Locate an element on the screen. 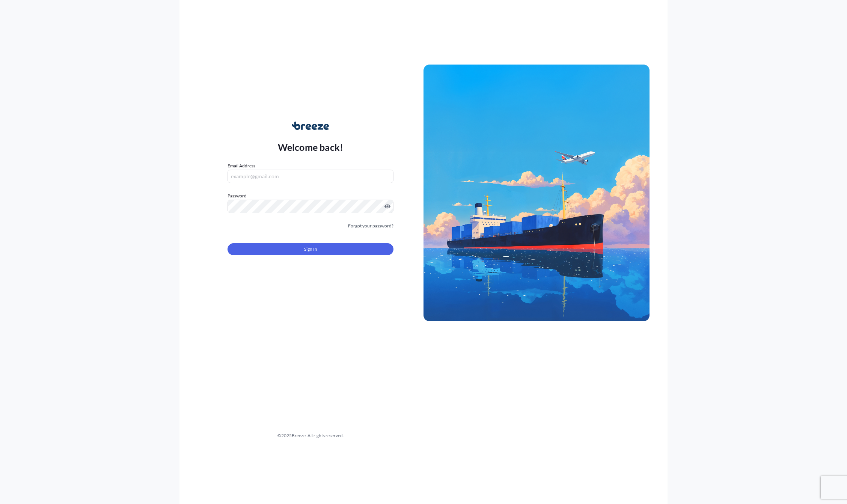 The image size is (847, 504). input: example@gmail.com is located at coordinates (310, 176).